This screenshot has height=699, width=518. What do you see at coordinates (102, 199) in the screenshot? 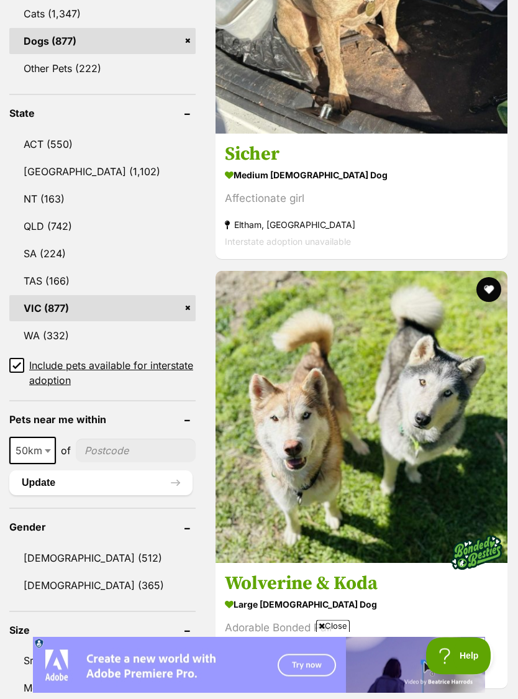
I see `a: NT (163)` at bounding box center [102, 199].